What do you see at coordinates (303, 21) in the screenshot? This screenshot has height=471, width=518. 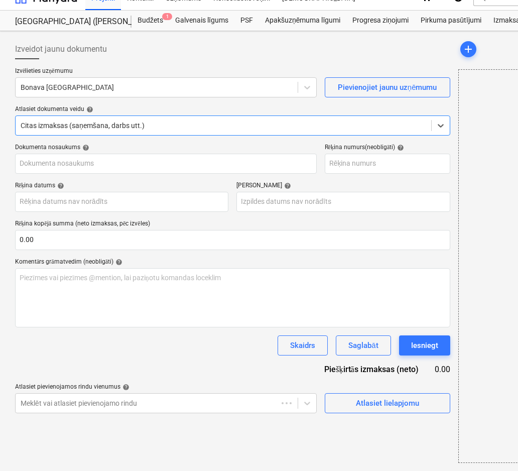 I see `div: Apakšuzņēmuma līgumi` at bounding box center [303, 21].